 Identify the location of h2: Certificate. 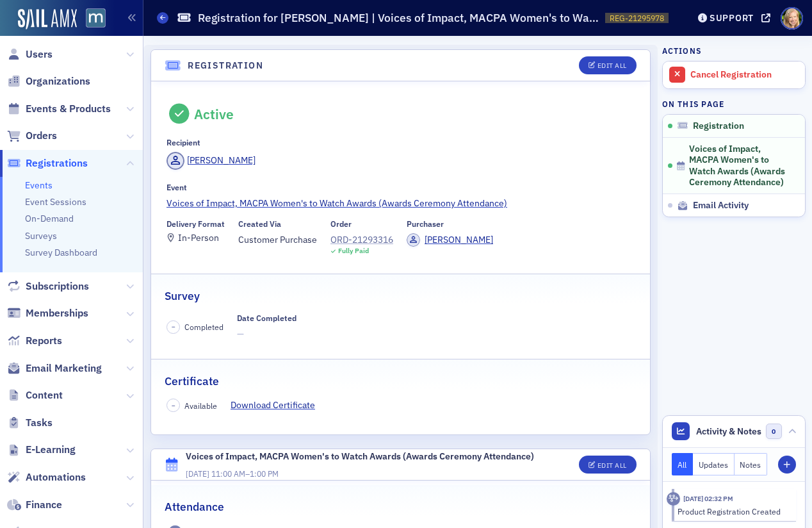
(191, 381).